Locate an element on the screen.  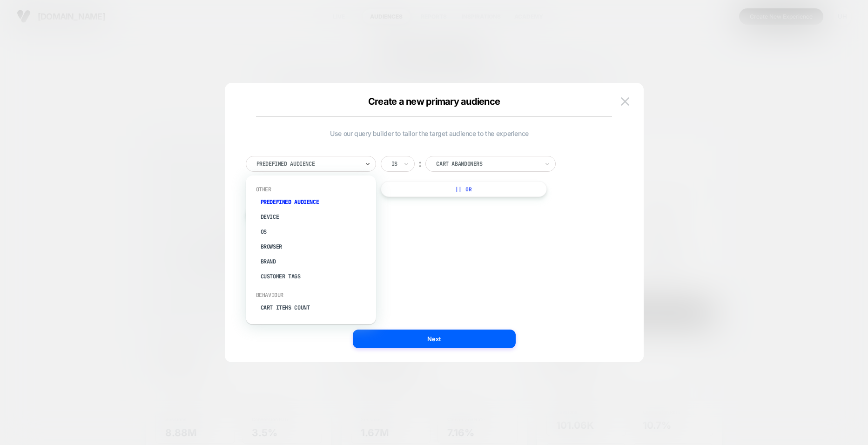
div: Device is located at coordinates (316, 216).